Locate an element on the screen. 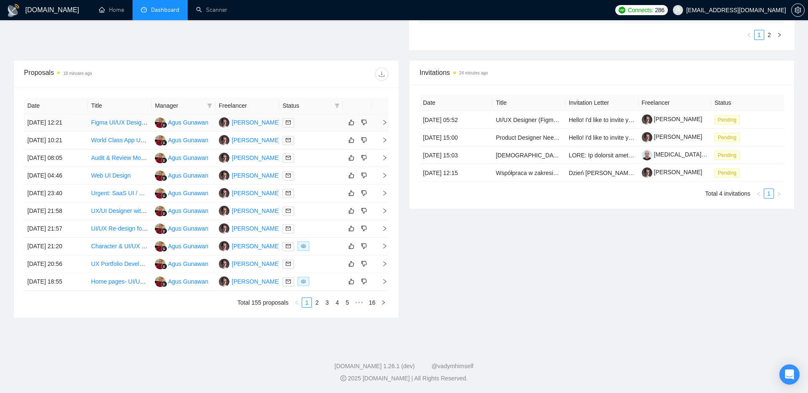 The image size is (808, 393). td: Współpraca w zakresie grafik is located at coordinates (529, 173).